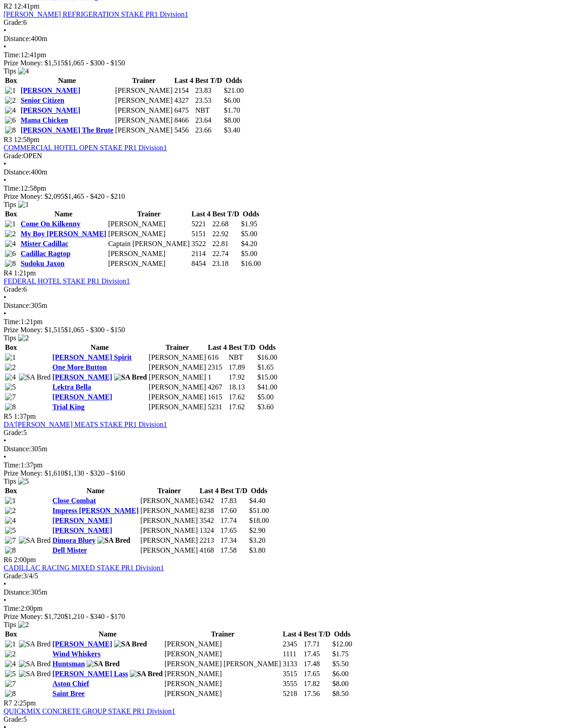  Describe the element at coordinates (217, 407) in the screenshot. I see `td: 5231` at that location.